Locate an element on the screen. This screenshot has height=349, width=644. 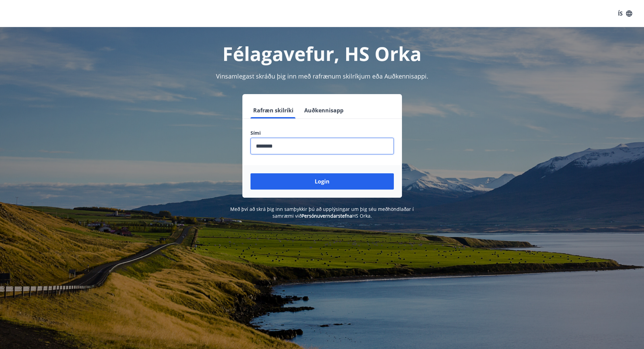
a: Persónuverndarstefna is located at coordinates (327, 216).